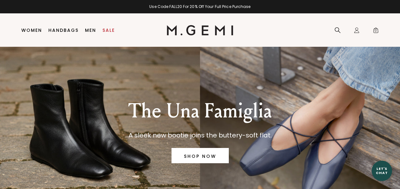 This screenshot has width=400, height=189. What do you see at coordinates (90, 30) in the screenshot?
I see `a: Men` at bounding box center [90, 30].